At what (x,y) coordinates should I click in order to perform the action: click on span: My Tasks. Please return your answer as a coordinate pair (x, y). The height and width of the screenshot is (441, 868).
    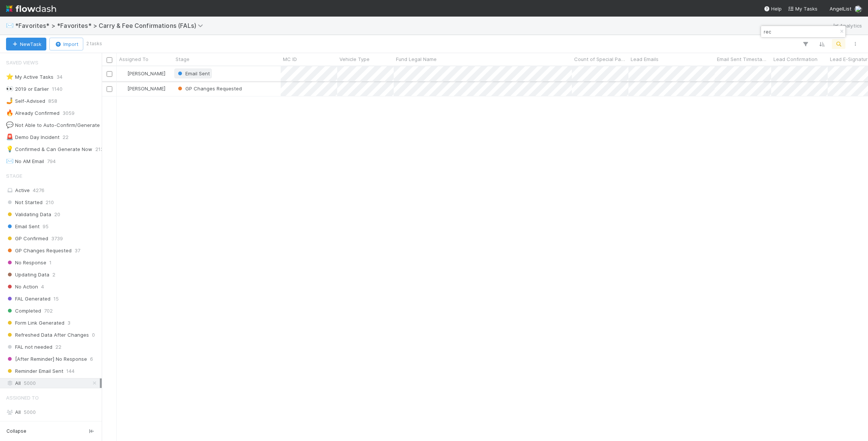
    Looking at the image, I should click on (803, 8).